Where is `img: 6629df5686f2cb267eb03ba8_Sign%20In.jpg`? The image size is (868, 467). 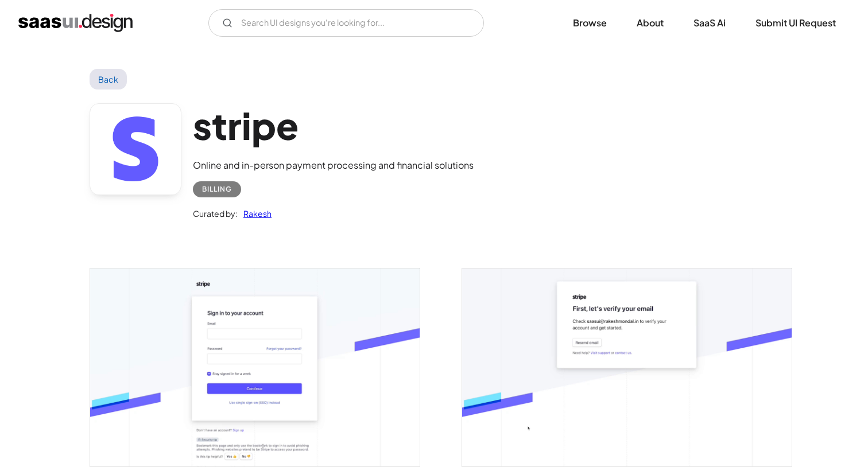
img: 6629df5686f2cb267eb03ba8_Sign%20In.jpg is located at coordinates (255, 367).